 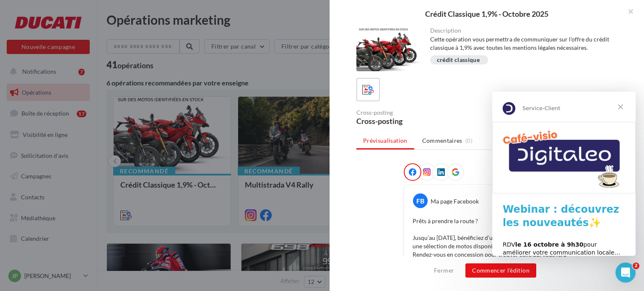 What do you see at coordinates (487, 14) in the screenshot?
I see `div: Crédit Classique 1,9% - Octobre 2025` at bounding box center [487, 14].